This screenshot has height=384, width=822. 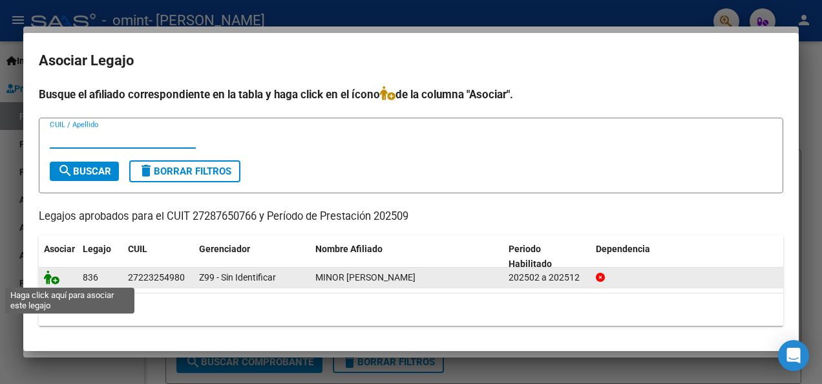 I want to click on datatable-header-cell: CUIL, so click(x=158, y=257).